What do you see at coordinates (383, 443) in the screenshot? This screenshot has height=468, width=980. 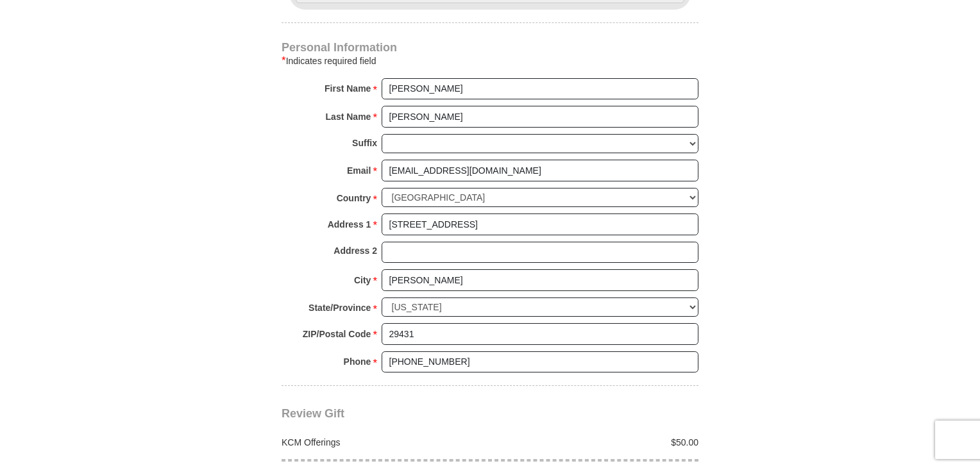 I see `div: KCM Offerings` at bounding box center [383, 443].